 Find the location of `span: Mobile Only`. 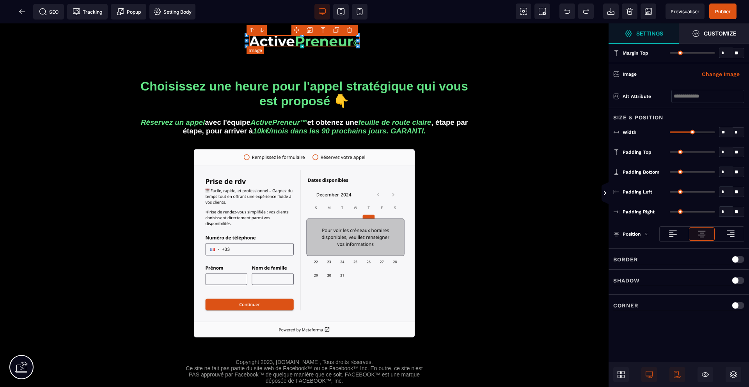

span: Mobile Only is located at coordinates (678, 375).